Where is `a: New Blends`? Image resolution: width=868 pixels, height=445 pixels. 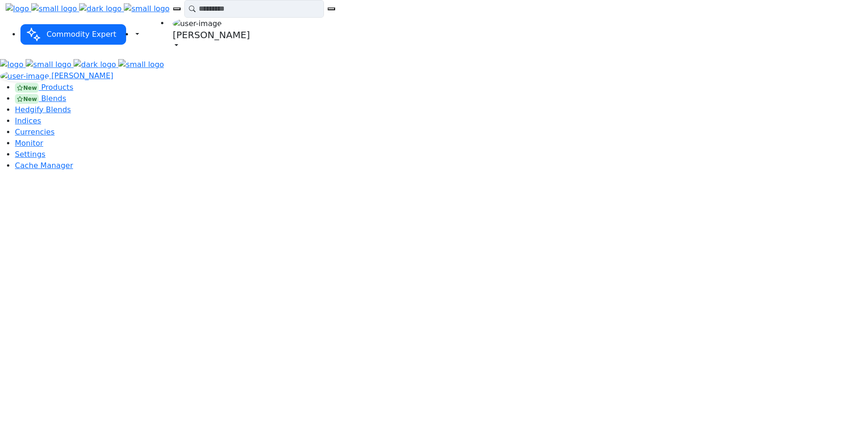 a: New Blends is located at coordinates (41, 98).